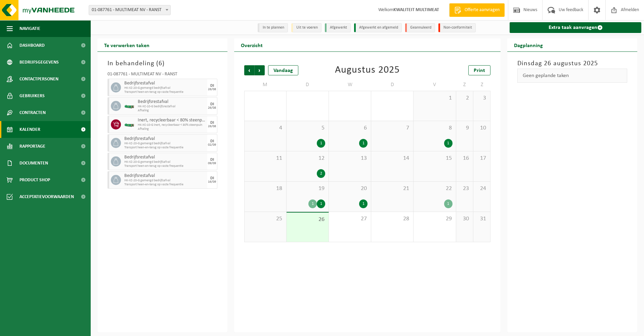 This screenshot has height=336, width=644. What do you see at coordinates (283, 70) in the screenshot?
I see `div: Vandaag` at bounding box center [283, 70].